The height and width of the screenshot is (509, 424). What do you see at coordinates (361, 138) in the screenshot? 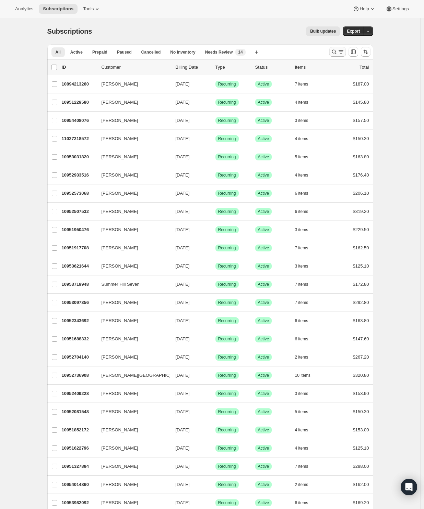
I see `span: $150.30` at bounding box center [361, 138].